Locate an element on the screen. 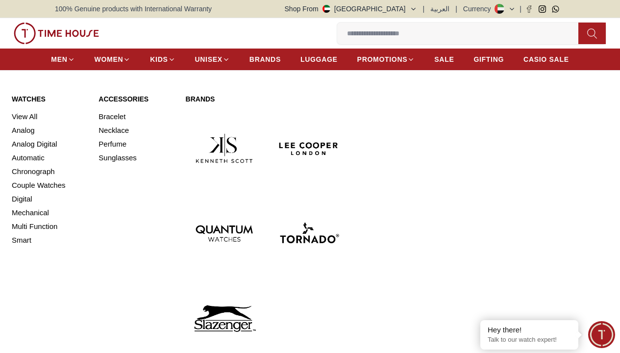  a: Accessories is located at coordinates (136, 99).